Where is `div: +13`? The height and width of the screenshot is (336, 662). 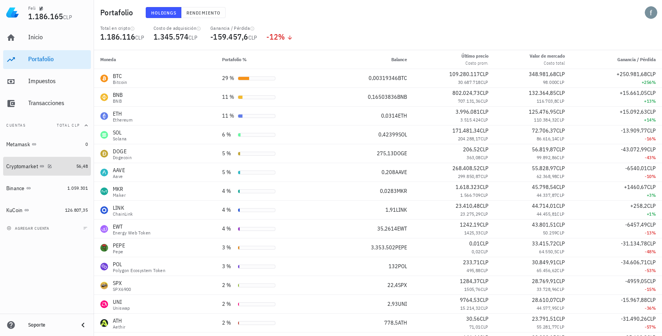 div: +13 is located at coordinates (617, 101).